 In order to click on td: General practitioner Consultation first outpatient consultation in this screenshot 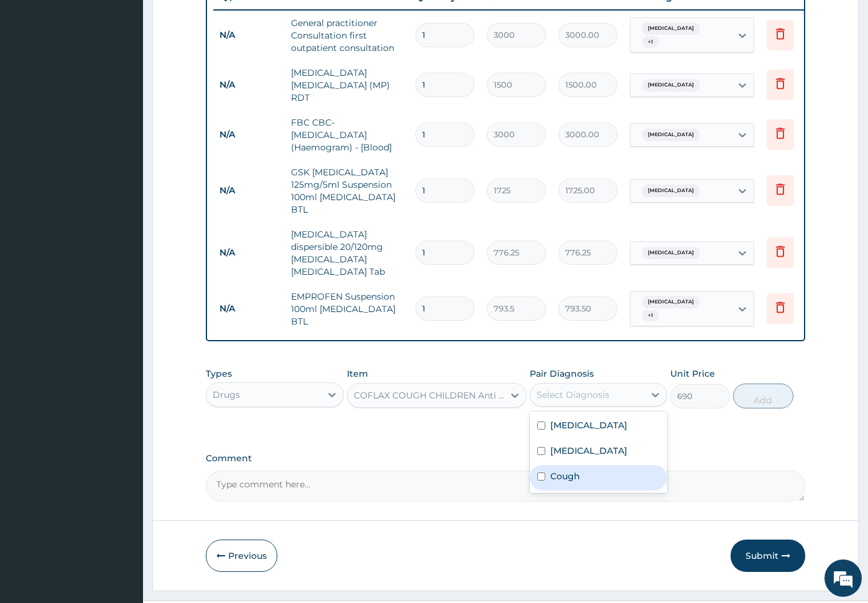, I will do `click(347, 35)`.